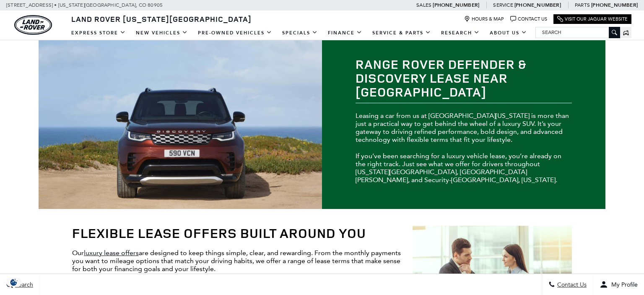 The image size is (644, 295). Describe the element at coordinates (578, 32) in the screenshot. I see `input: Search` at that location.